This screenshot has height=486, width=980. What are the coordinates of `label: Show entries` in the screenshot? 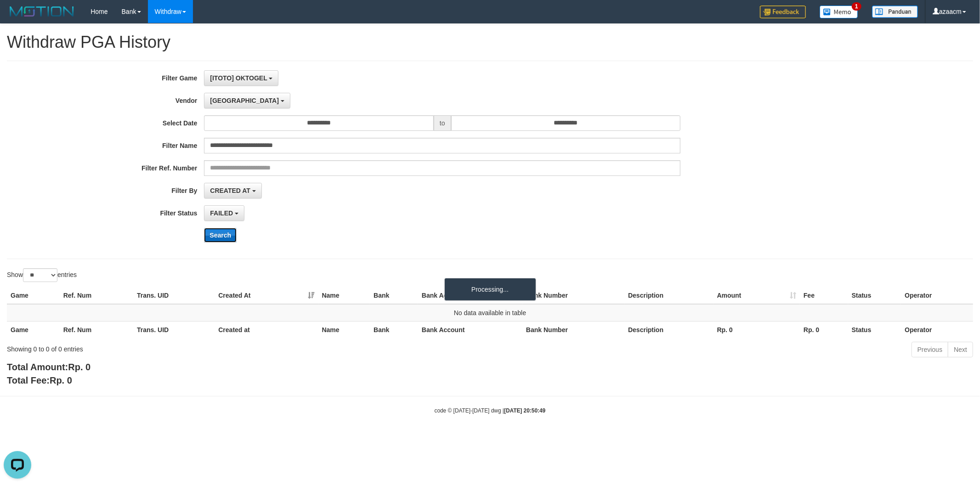 It's located at (42, 275).